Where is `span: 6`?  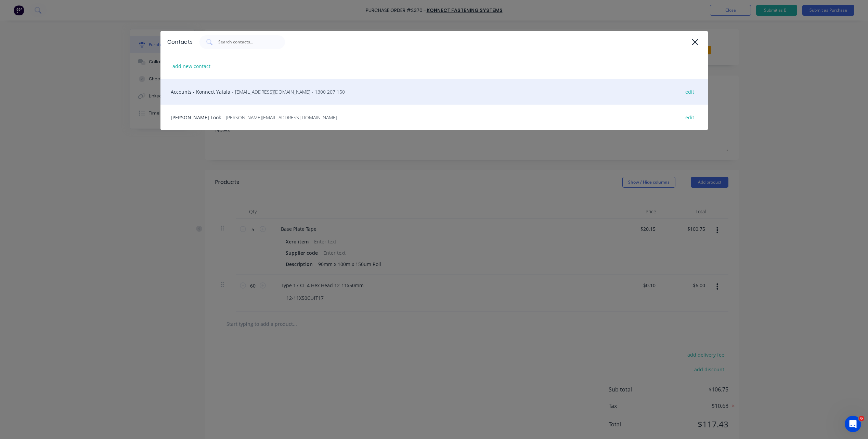
span: 6 is located at coordinates (861, 419).